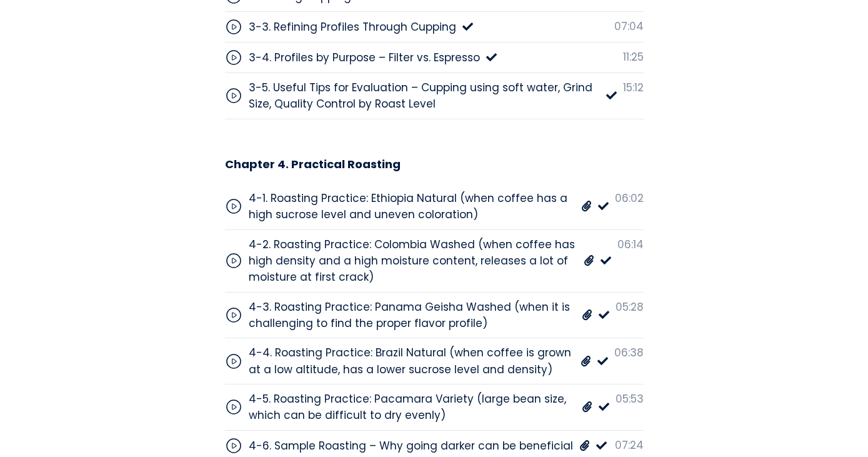 The width and height of the screenshot is (868, 457). What do you see at coordinates (364, 57) in the screenshot?
I see `div: 3-4. Profiles by Purpose – Filter vs. Espresso` at bounding box center [364, 57].